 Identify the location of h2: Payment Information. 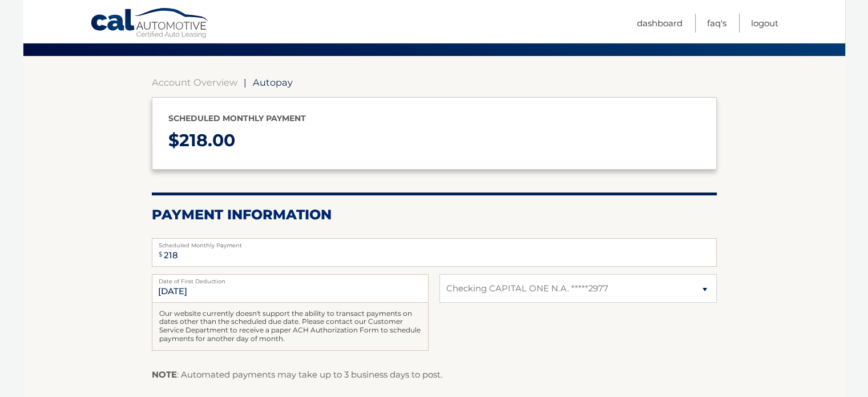
(434, 215).